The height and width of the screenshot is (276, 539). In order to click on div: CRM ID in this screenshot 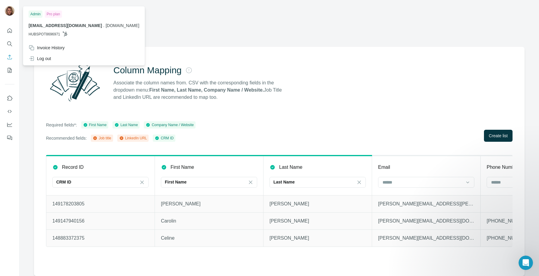, I will do `click(164, 138)`.